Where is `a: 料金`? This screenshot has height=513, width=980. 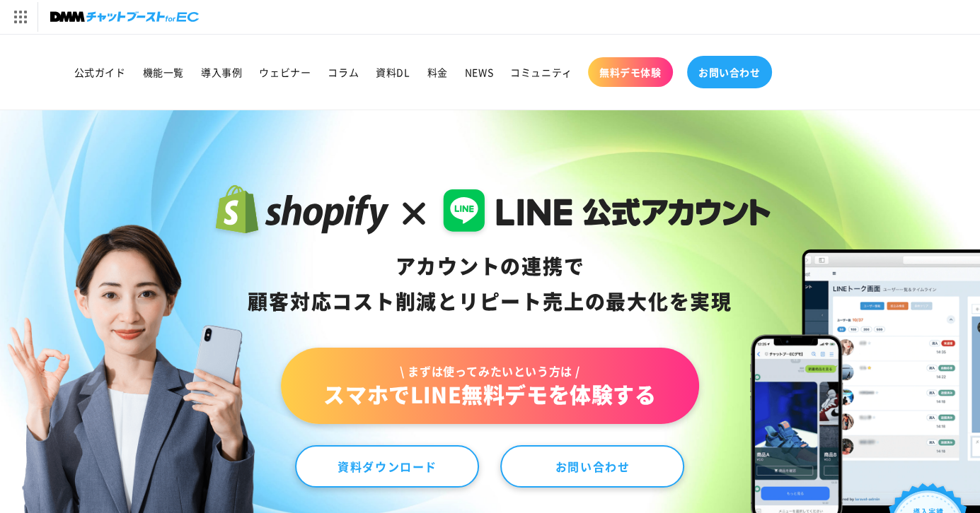
a: 料金 is located at coordinates (437, 72).